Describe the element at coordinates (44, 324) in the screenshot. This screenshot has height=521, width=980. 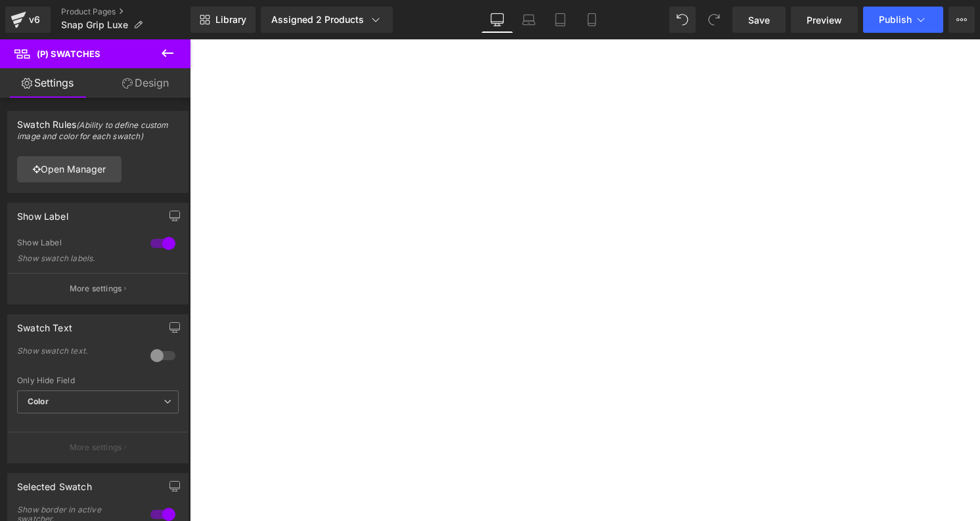
I see `div: Swatch Text` at that location.